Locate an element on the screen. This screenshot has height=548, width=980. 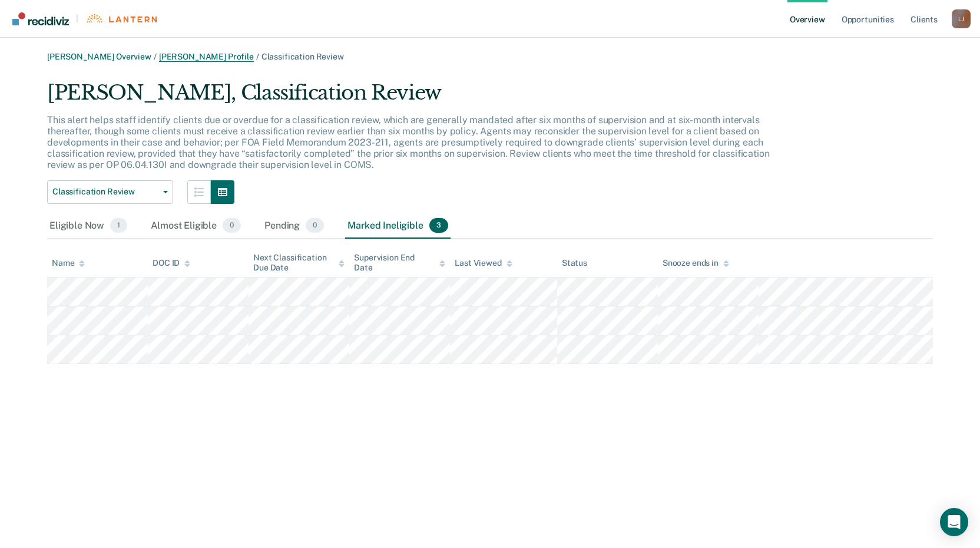
div: Name is located at coordinates (68, 263).